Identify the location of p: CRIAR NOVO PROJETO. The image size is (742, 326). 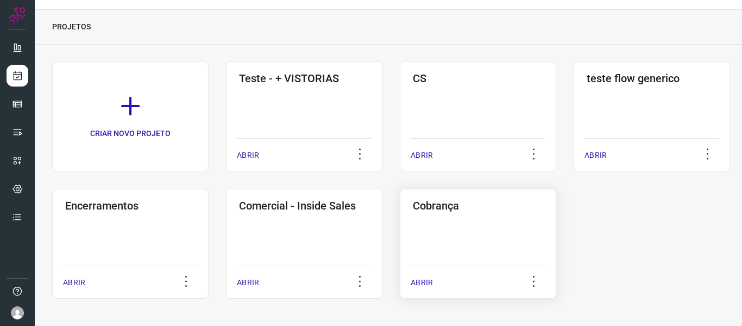
(130, 133).